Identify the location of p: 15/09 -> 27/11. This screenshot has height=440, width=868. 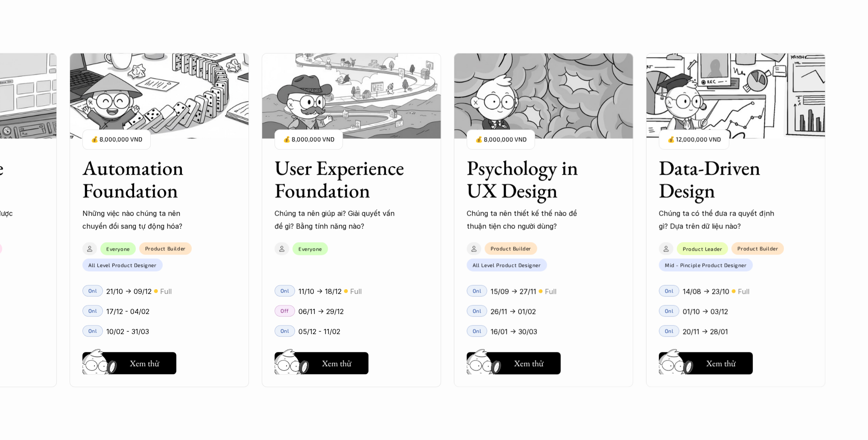
(513, 291).